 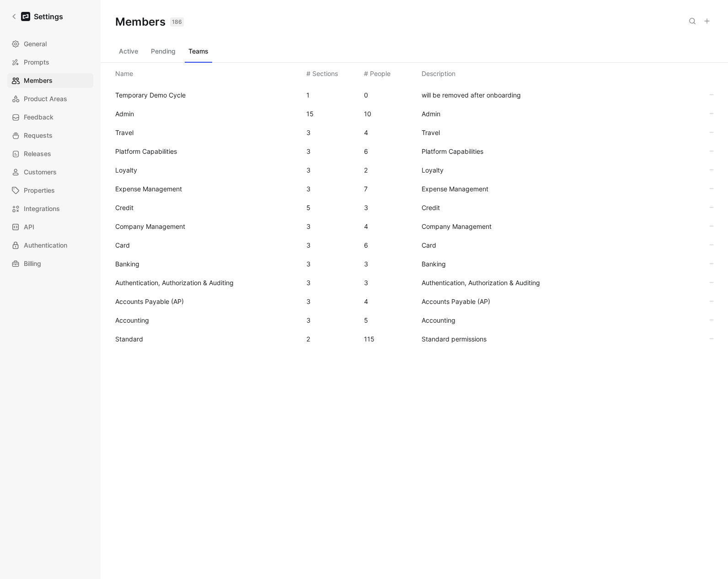 What do you see at coordinates (50, 172) in the screenshot?
I see `a: Customers` at bounding box center [50, 172].